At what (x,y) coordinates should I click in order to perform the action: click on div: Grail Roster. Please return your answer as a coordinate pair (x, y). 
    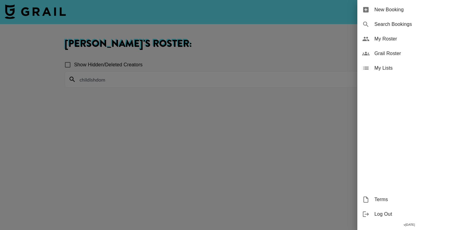
    Looking at the image, I should click on (409, 54).